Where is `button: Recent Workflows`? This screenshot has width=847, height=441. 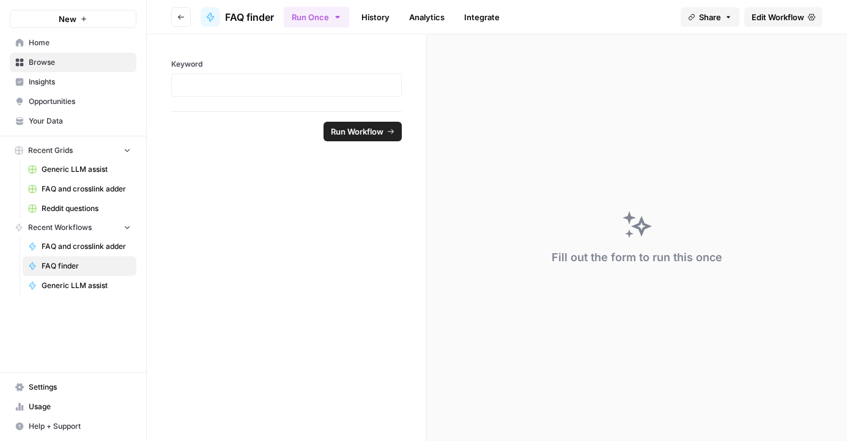 button: Recent Workflows is located at coordinates (73, 228).